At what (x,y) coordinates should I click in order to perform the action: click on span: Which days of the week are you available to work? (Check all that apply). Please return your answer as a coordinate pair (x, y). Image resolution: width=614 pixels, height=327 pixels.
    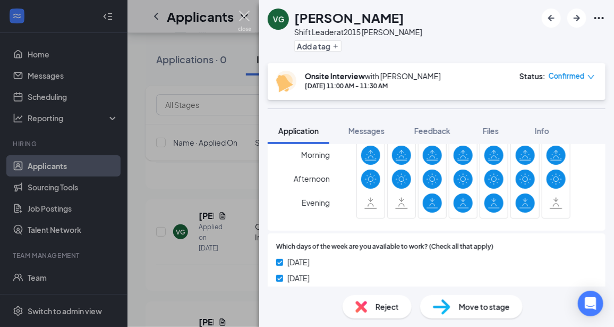
    Looking at the image, I should click on (385, 246).